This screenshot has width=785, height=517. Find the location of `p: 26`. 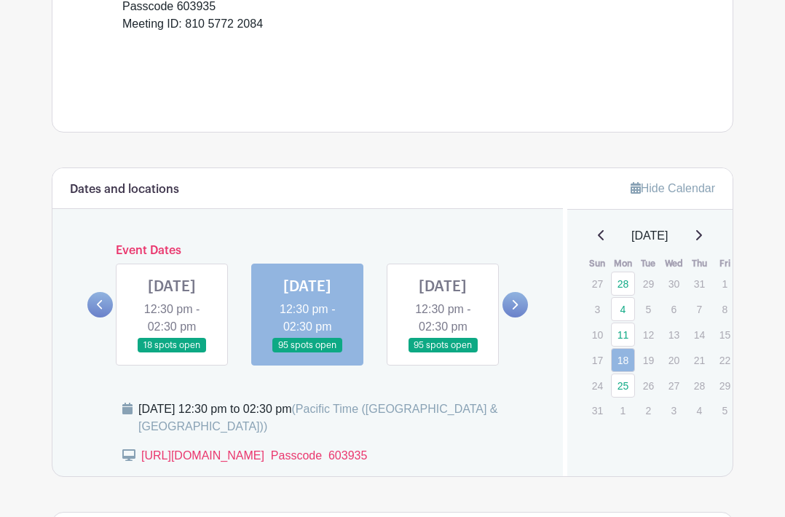

p: 26 is located at coordinates (648, 385).